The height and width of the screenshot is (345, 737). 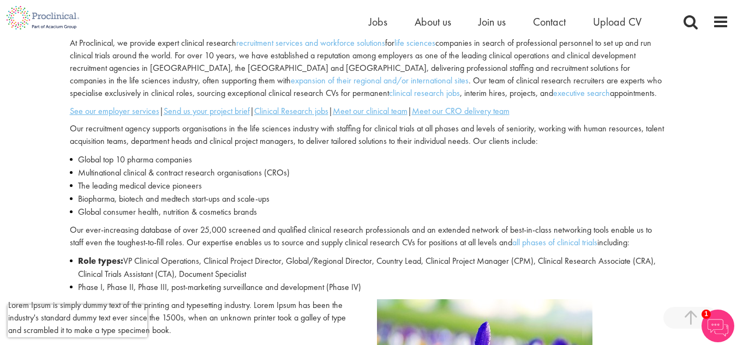 What do you see at coordinates (115, 111) in the screenshot?
I see `u: See our employer services` at bounding box center [115, 111].